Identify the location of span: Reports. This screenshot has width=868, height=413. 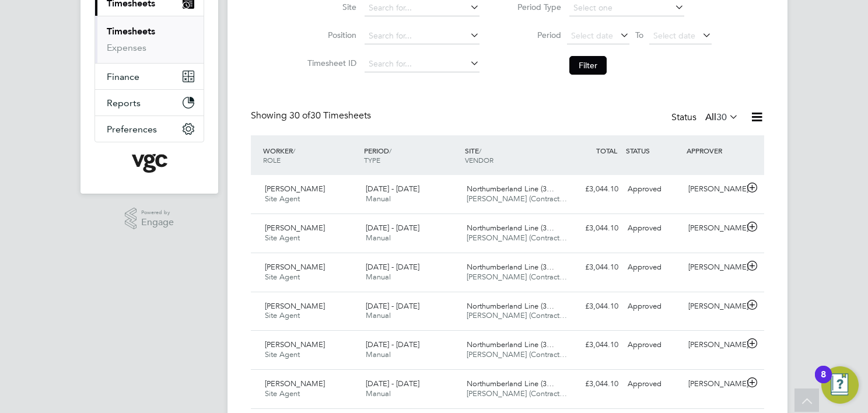
(124, 103).